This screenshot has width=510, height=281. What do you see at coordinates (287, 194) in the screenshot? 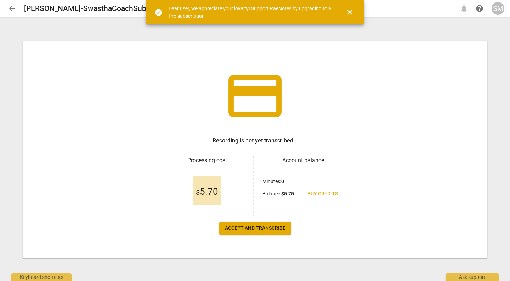
I see `b: $ 5.75` at bounding box center [287, 194].